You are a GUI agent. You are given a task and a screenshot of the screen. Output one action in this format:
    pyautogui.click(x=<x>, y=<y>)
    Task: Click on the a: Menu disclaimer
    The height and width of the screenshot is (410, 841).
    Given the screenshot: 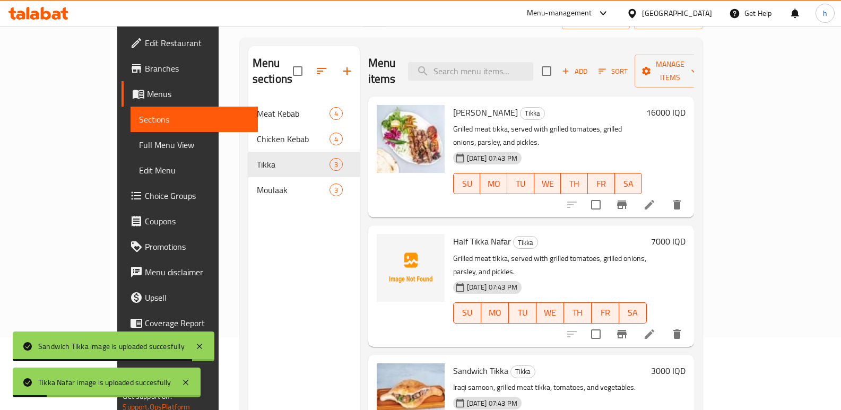 What is the action you would take?
    pyautogui.click(x=189, y=272)
    